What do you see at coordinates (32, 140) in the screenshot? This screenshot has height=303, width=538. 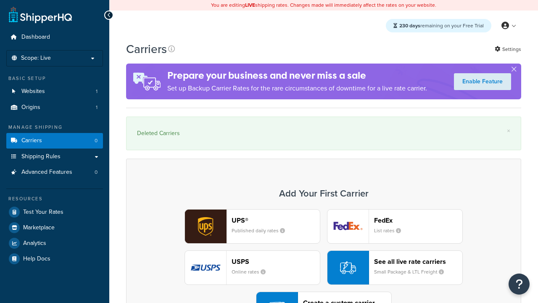 I see `span: Carriers` at bounding box center [32, 140].